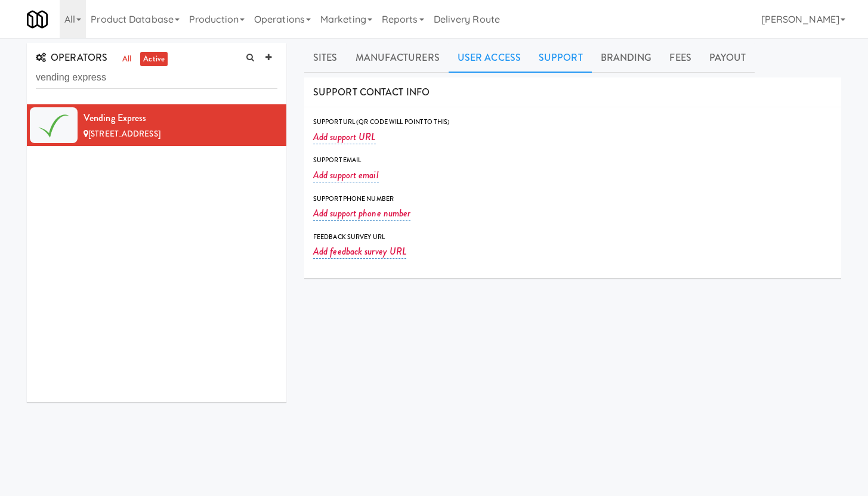  Describe the element at coordinates (371, 92) in the screenshot. I see `span: SUPPORT CONTACT INFO` at that location.